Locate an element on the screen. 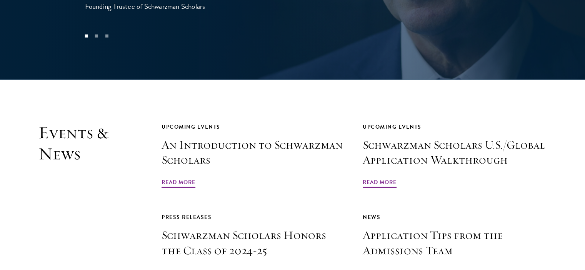  a: Upcoming Events An Introduction to Schwarzman Scholars Read More is located at coordinates (253, 156).